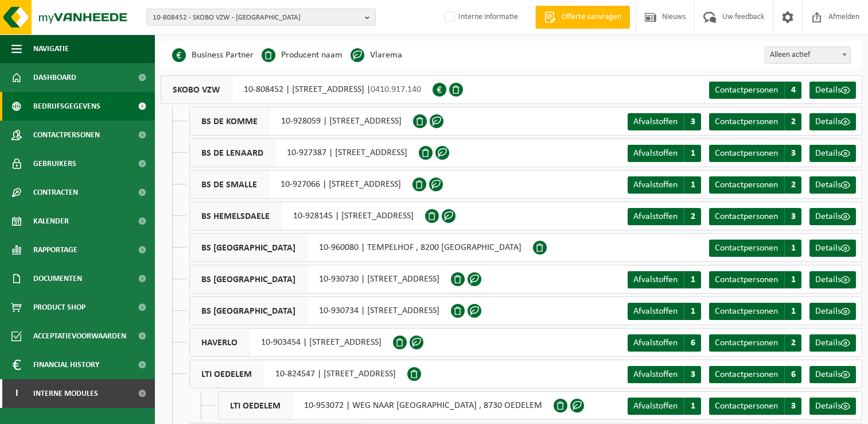 The image size is (868, 424). What do you see at coordinates (230, 121) in the screenshot?
I see `span: BS DE KOMME` at bounding box center [230, 121].